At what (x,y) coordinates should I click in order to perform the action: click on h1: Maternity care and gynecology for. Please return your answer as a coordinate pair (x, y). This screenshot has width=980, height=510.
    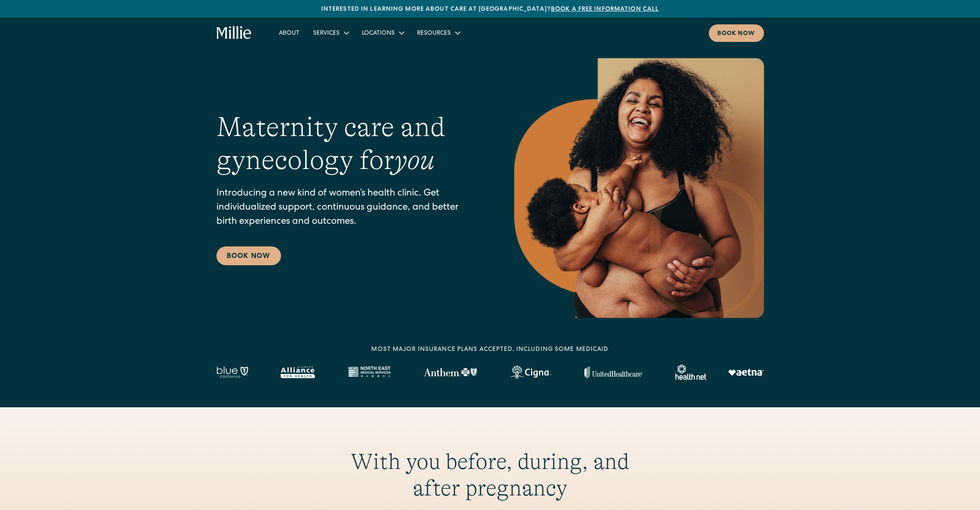
    Looking at the image, I should click on (348, 144).